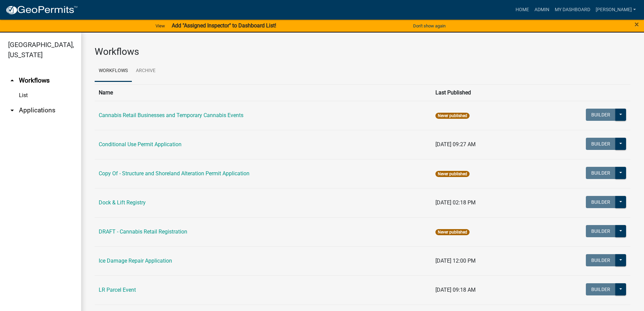 The image size is (644, 311). What do you see at coordinates (429, 26) in the screenshot?
I see `button: Don't show again` at bounding box center [429, 26].